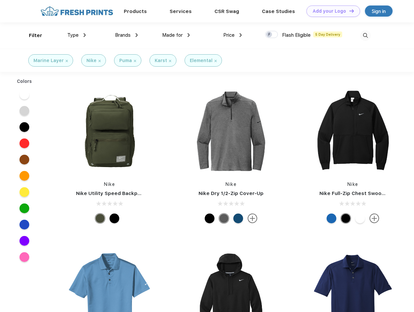 The image size is (414, 312). What do you see at coordinates (327, 34) in the screenshot?
I see `span: 5 Day Delivery` at bounding box center [327, 34].